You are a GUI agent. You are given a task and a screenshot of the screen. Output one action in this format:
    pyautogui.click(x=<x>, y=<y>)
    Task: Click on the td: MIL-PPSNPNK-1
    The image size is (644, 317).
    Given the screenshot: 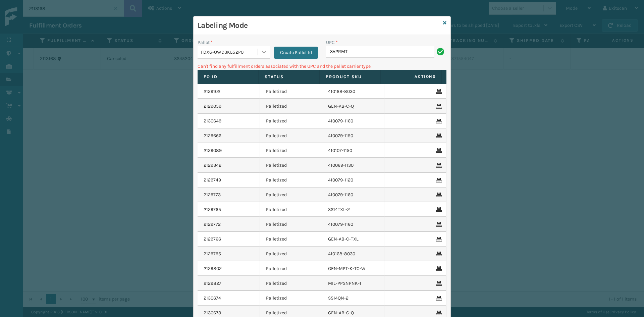 What is the action you would take?
    pyautogui.click(x=353, y=283)
    